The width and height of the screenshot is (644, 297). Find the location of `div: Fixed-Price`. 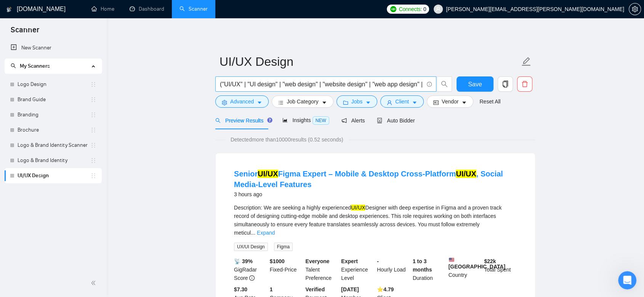

div: Fixed-Price is located at coordinates (286, 270).